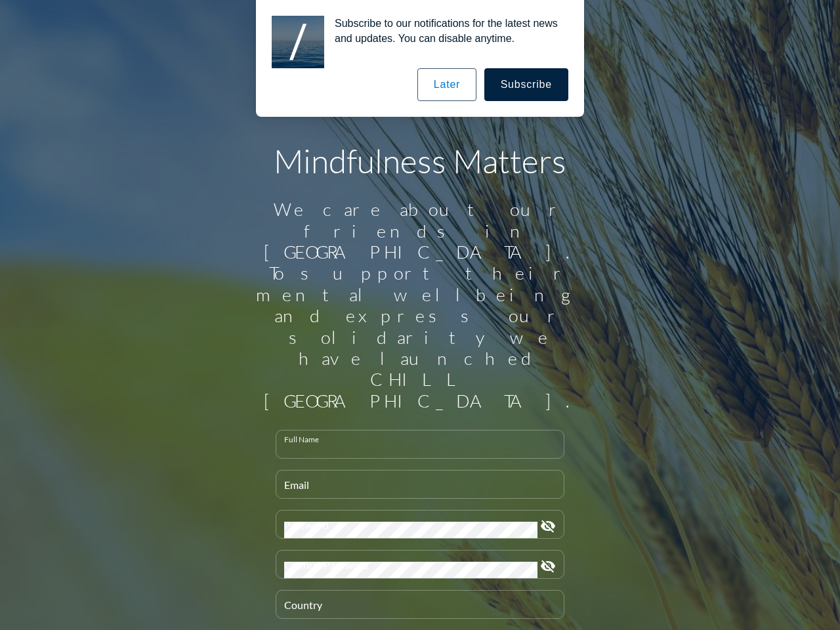  Describe the element at coordinates (447, 31) in the screenshot. I see `div: Subscribe to our notifications for the latest news and updates. You can disable anytime.` at that location.